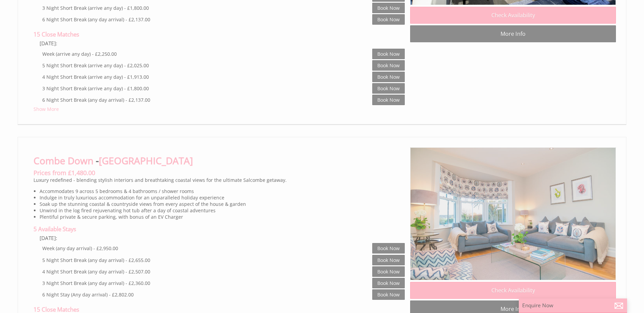 This screenshot has height=313, width=644. I want to click on div: Week (arrive any day) - £2,250.00, so click(207, 54).